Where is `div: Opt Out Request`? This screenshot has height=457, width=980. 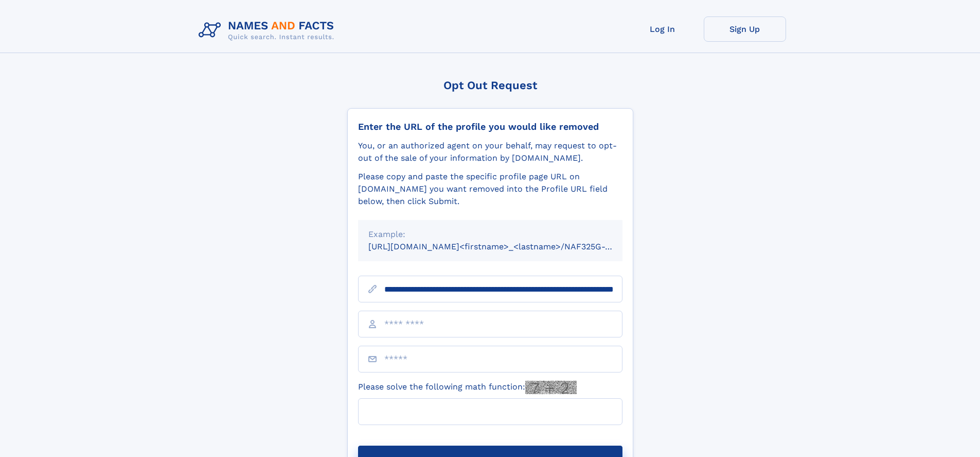 div: Opt Out Request is located at coordinates (490, 85).